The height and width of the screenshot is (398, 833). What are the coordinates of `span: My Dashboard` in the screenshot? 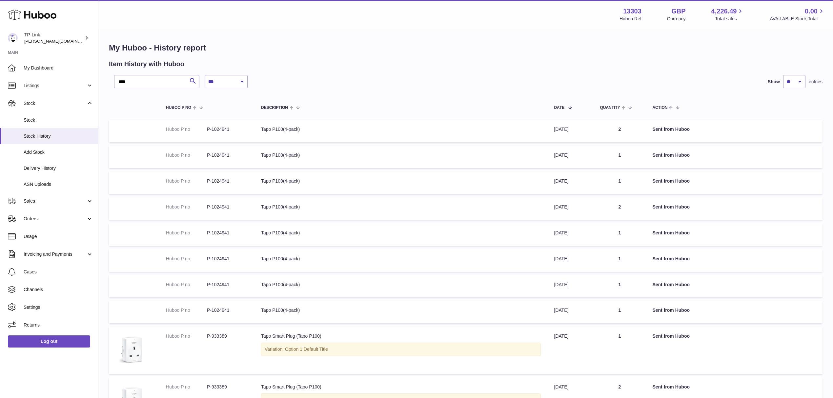 It's located at (58, 68).